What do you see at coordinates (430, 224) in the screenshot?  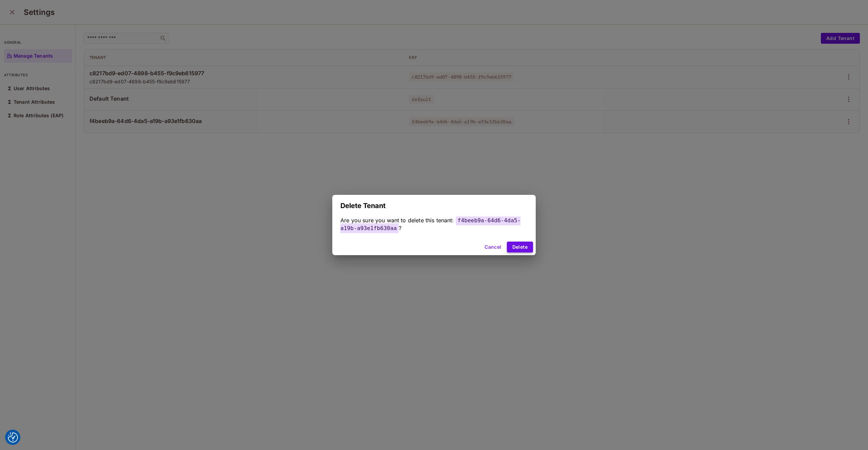 I see `span: f4beeb9a-64d6-4da5-a19b-a93e1fb630aa` at bounding box center [430, 224].